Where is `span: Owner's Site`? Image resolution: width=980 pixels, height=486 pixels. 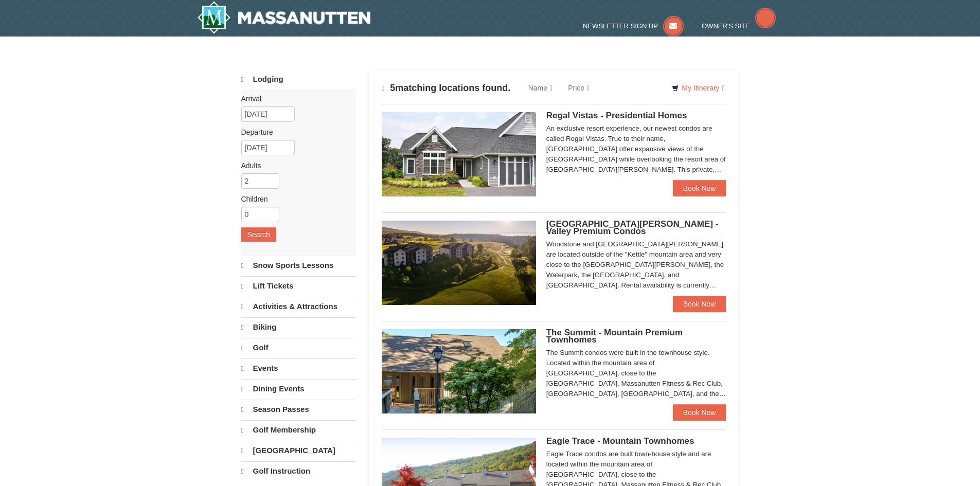
span: Owner's Site is located at coordinates (726, 26).